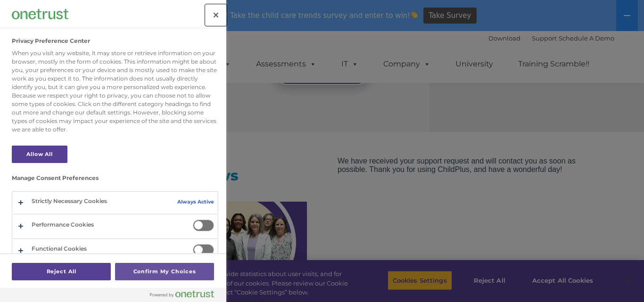 This screenshot has width=644, height=302. What do you see at coordinates (51, 41) in the screenshot?
I see `h2: Privacy Preference Center` at bounding box center [51, 41].